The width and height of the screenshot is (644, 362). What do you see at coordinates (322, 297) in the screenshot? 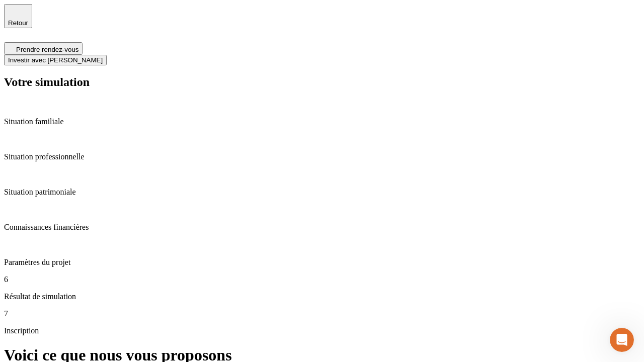
I see `p: Résultat de simulation` at bounding box center [322, 297].